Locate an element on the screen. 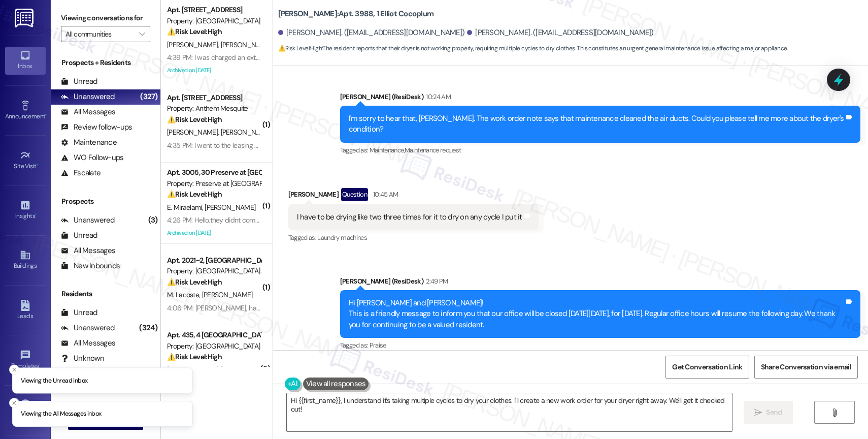 The width and height of the screenshot is (868, 439). div: 10:45 AM is located at coordinates (385, 194).